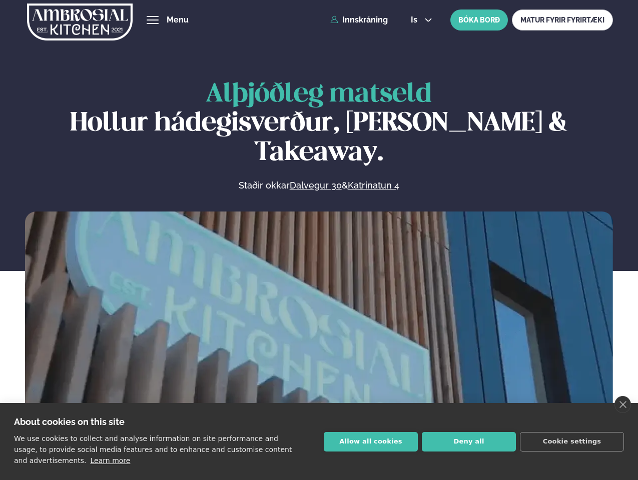 Image resolution: width=638 pixels, height=480 pixels. What do you see at coordinates (69, 422) in the screenshot?
I see `strong: About cookies on this site` at bounding box center [69, 422].